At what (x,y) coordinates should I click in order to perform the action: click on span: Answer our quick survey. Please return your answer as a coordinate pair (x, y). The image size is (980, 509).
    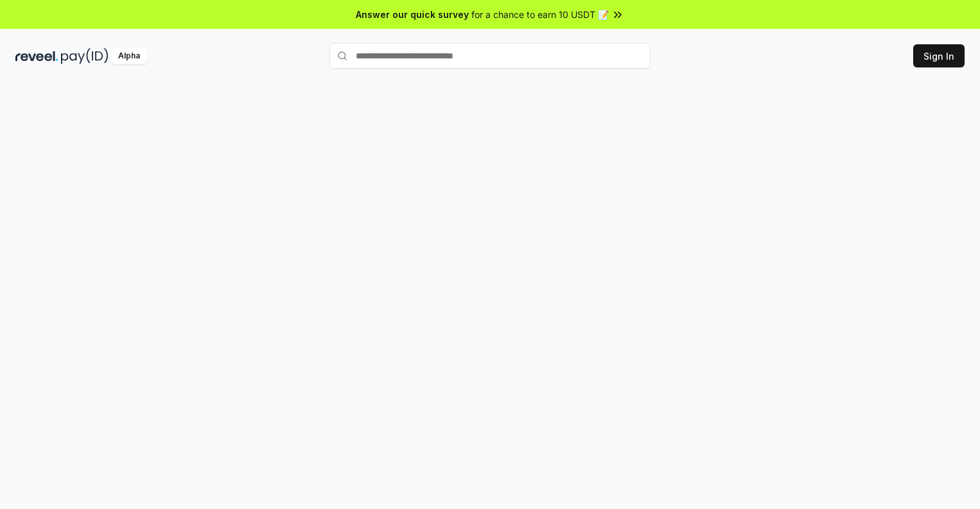
    Looking at the image, I should click on (413, 14).